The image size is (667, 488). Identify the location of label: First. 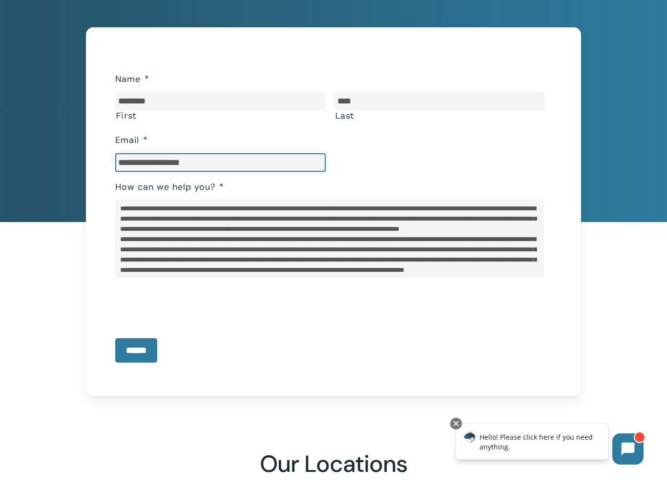
(221, 116).